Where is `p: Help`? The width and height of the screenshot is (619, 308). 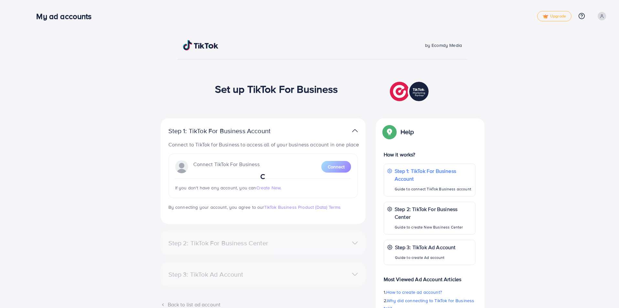
p: Help is located at coordinates (407, 132).